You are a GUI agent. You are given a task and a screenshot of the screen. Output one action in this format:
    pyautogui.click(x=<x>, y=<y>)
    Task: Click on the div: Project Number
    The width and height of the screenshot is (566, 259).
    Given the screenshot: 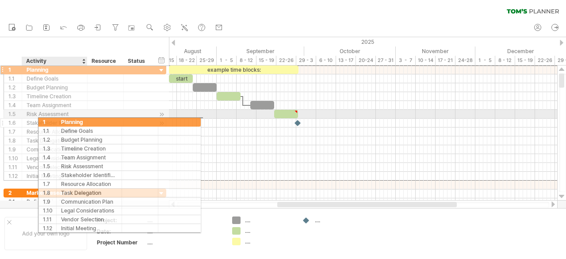 What is the action you would take?
    pyautogui.click(x=121, y=242)
    